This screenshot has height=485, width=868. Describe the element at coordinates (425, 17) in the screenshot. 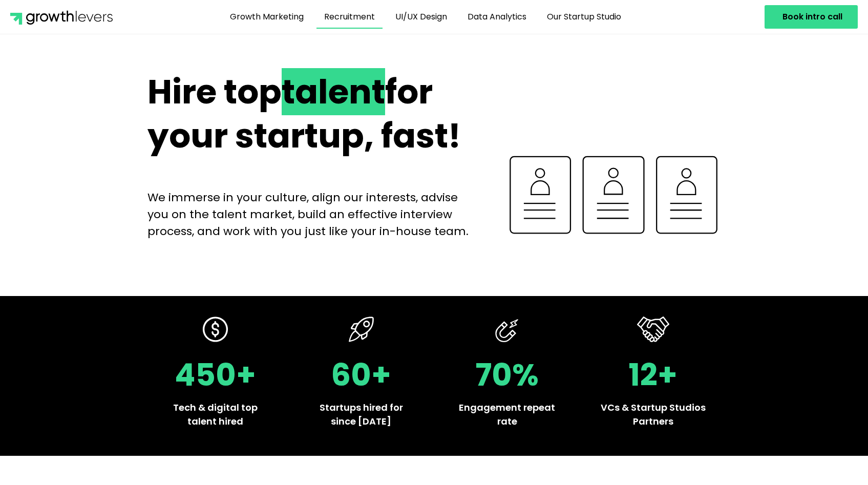

I see `nav: Menu` at that location.